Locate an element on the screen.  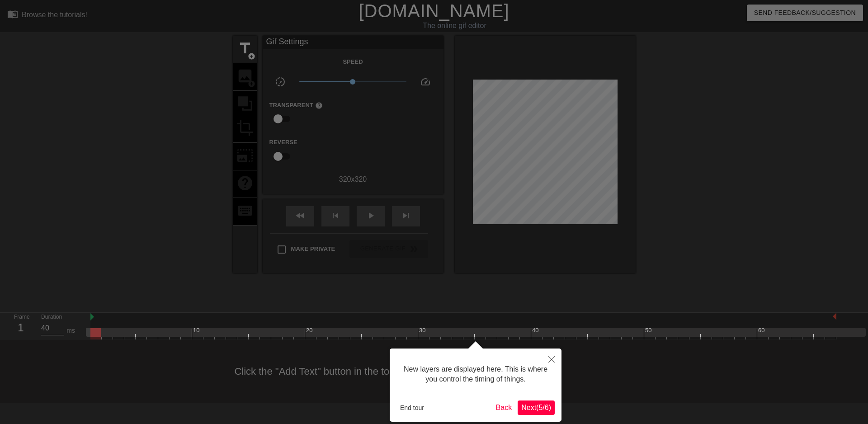
button: End tour is located at coordinates (412, 408).